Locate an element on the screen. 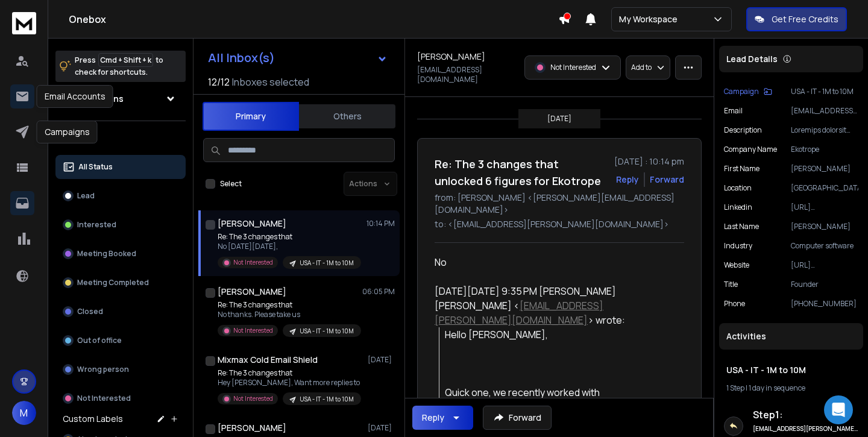  h6: Step 1 : is located at coordinates (805, 414).